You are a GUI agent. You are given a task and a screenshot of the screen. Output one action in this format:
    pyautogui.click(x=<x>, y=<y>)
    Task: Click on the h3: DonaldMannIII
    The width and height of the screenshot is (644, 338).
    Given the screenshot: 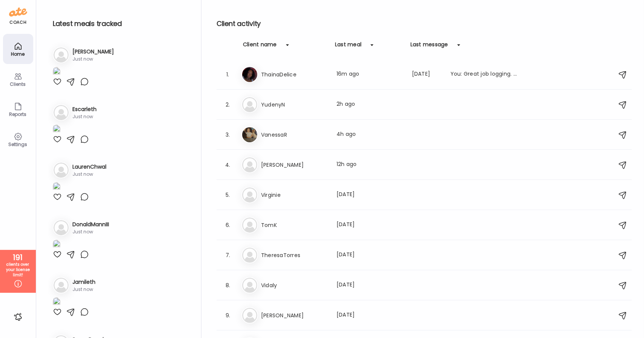 What is the action you would take?
    pyautogui.click(x=90, y=225)
    